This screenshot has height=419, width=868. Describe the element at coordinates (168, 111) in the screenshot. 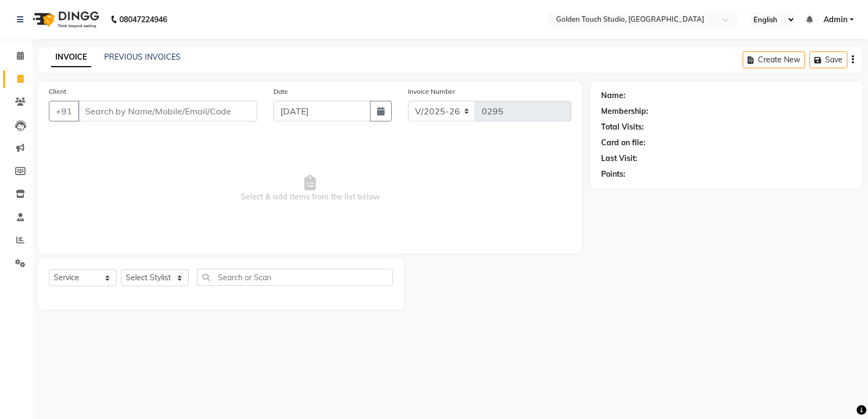

I see `input: Search by Name/Mobile/Email/Code` at that location.